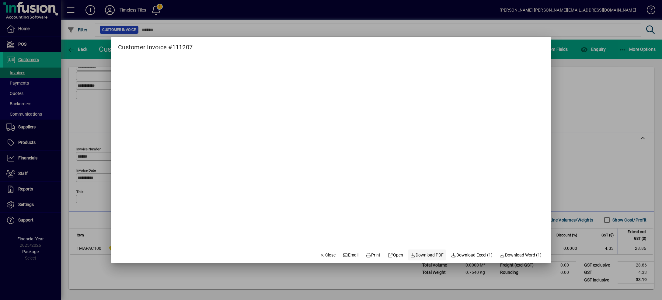  Describe the element at coordinates (521, 255) in the screenshot. I see `button: Download Word (1)` at that location.